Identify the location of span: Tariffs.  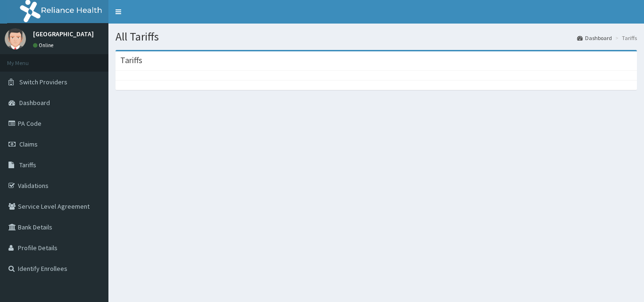
(28, 165).